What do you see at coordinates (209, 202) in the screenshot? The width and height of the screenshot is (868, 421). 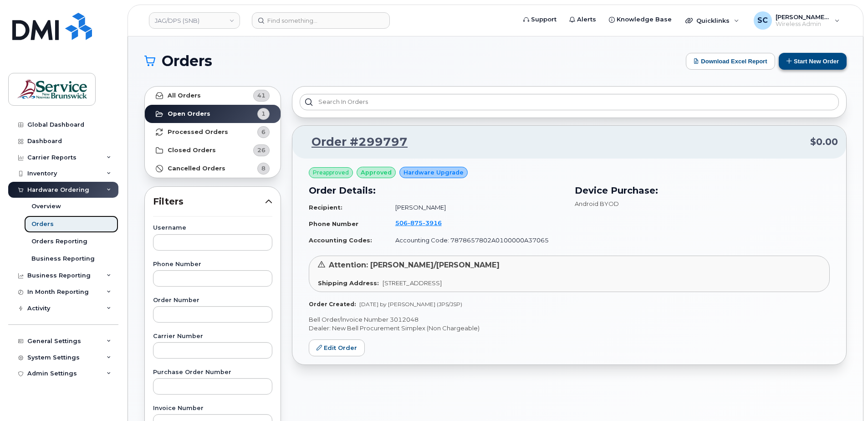 I see `span: Filters` at bounding box center [209, 202].